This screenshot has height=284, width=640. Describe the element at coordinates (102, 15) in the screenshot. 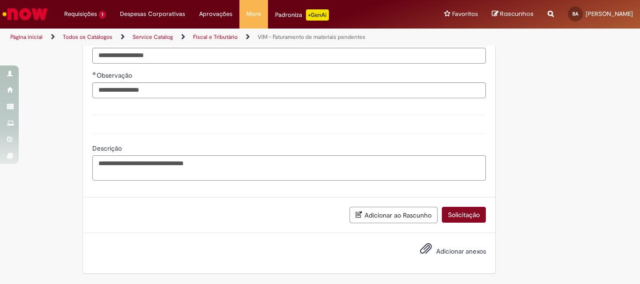

I see `span: 1` at that location.